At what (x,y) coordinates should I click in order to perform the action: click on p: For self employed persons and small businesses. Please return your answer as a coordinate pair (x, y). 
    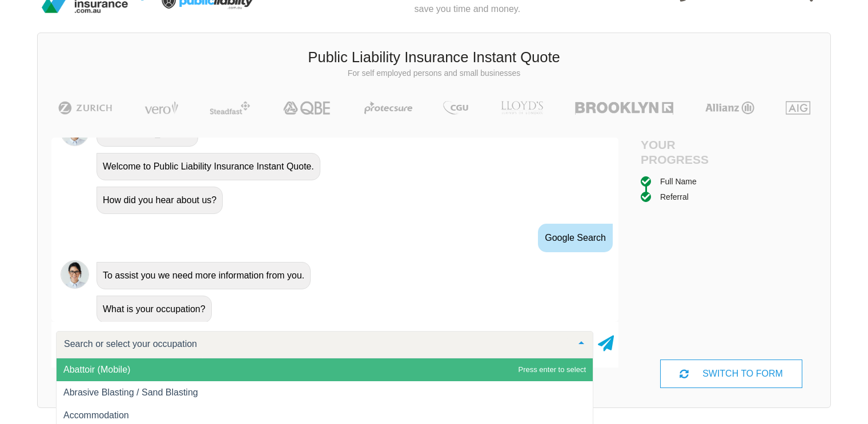
    Looking at the image, I should click on (434, 74).